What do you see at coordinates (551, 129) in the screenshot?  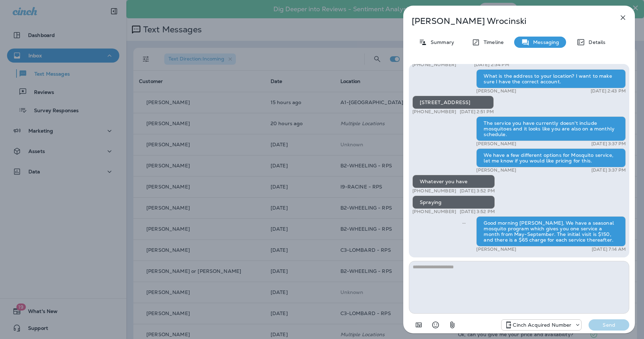 I see `div: The service you have currently doesn't include mosquitoes and it looks like you are also on a mon...` at bounding box center [551, 129].